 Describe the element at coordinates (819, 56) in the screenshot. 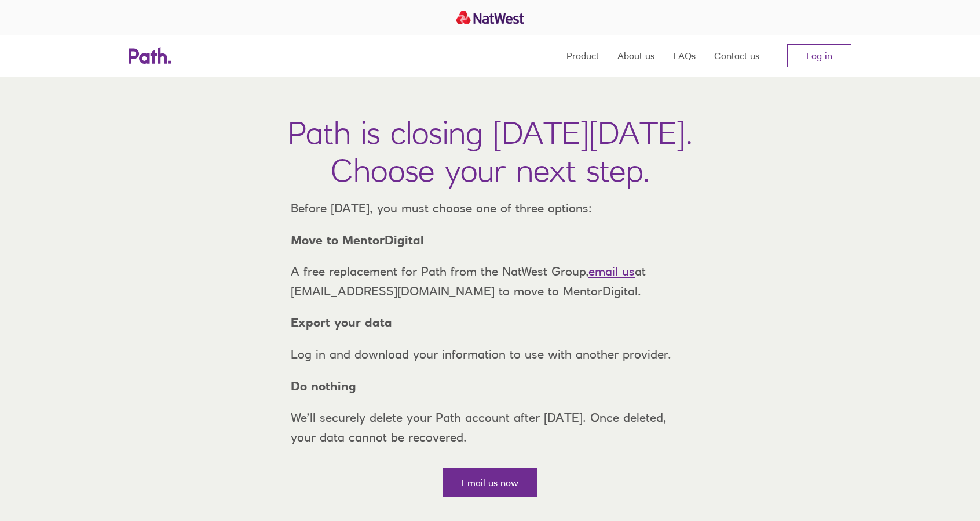

I see `a: Log in` at that location.